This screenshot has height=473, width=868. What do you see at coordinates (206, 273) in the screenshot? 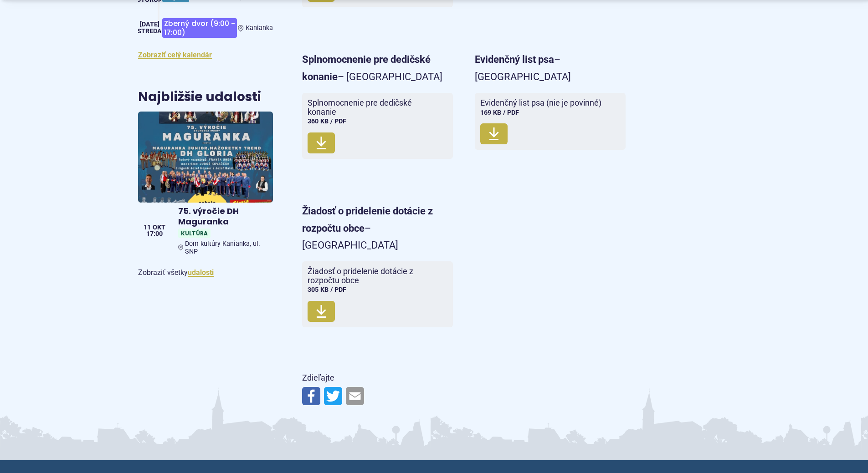
I see `p: Zobraziť všetky` at bounding box center [206, 273].